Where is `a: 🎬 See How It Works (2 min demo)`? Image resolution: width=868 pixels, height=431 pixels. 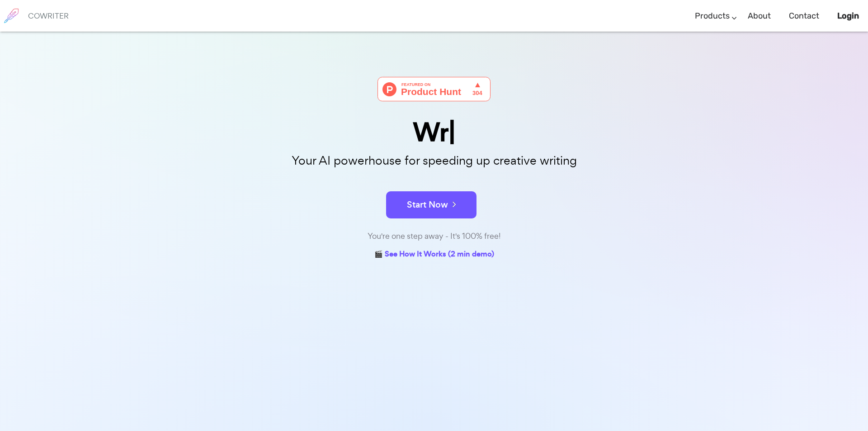
a: 🎬 See How It Works (2 min demo) is located at coordinates (434, 254).